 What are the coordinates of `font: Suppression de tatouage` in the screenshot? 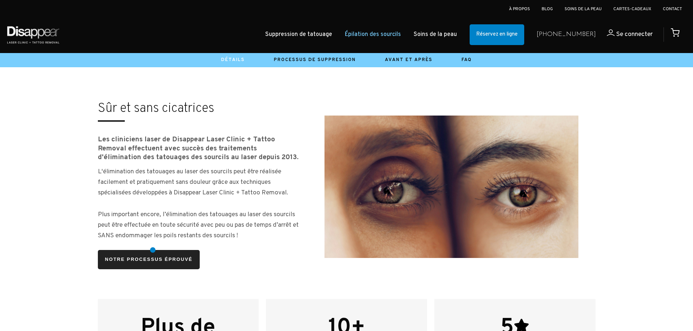 It's located at (298, 35).